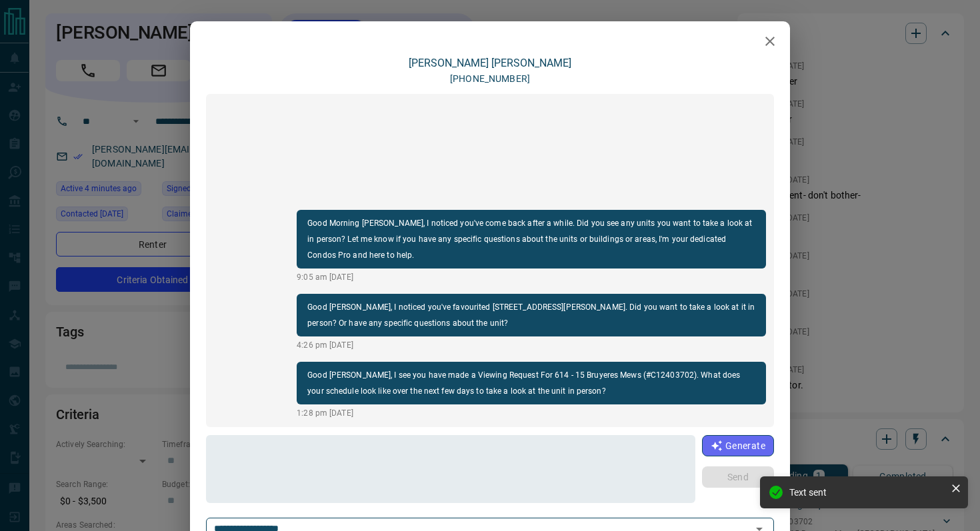  Describe the element at coordinates (867, 493) in the screenshot. I see `div: Text sent` at that location.